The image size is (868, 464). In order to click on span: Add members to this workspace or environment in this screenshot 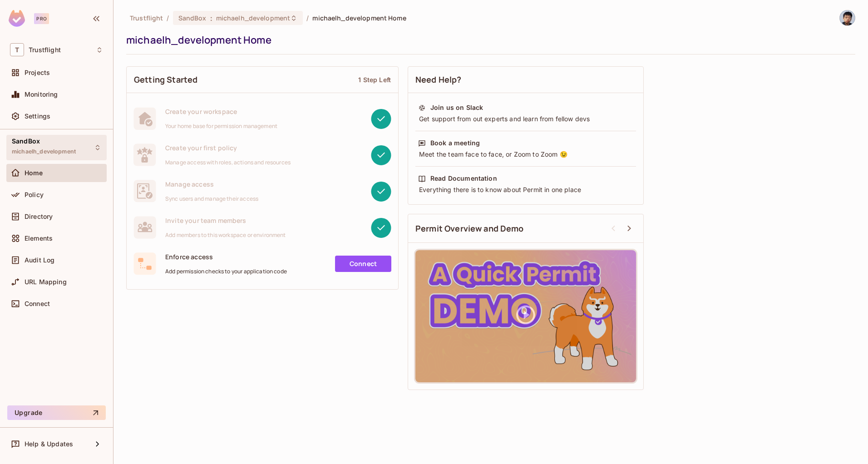, I will do `click(226, 235)`.